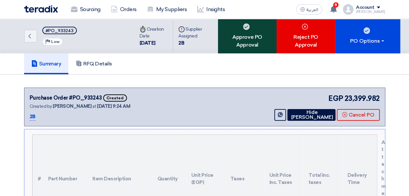 This screenshot has height=196, width=409. What do you see at coordinates (367, 36) in the screenshot?
I see `button: PO Options` at bounding box center [367, 36].